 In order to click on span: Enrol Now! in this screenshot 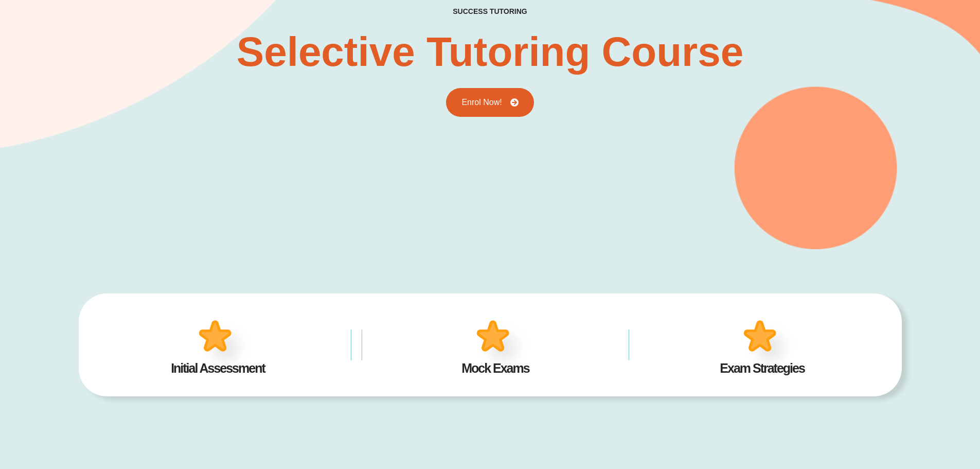, I will do `click(482, 103)`.